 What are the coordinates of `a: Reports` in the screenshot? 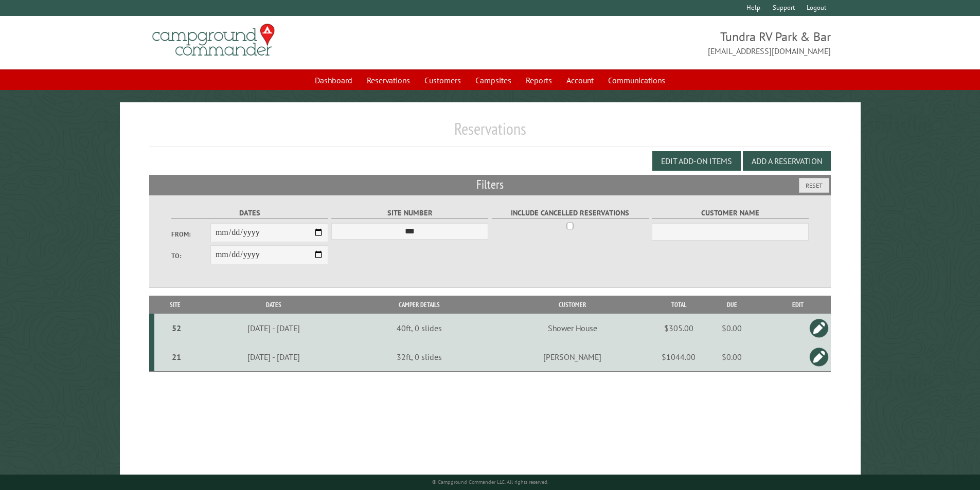 It's located at (538, 80).